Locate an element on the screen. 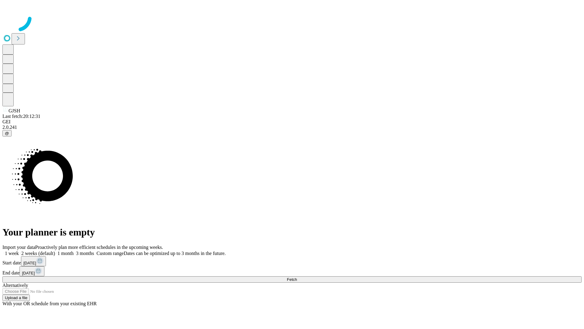 The image size is (584, 329). button: Upload a file is located at coordinates (16, 297).